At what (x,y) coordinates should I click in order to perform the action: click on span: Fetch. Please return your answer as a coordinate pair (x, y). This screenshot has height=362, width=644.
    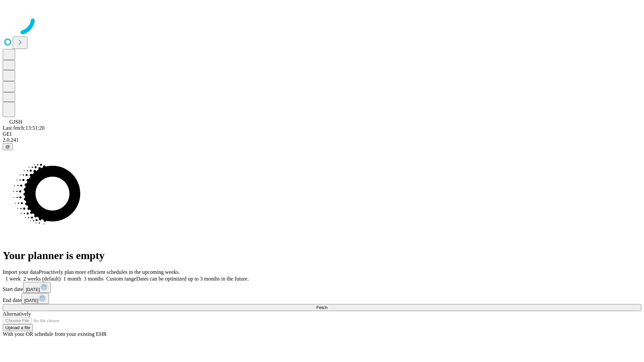
    Looking at the image, I should click on (322, 307).